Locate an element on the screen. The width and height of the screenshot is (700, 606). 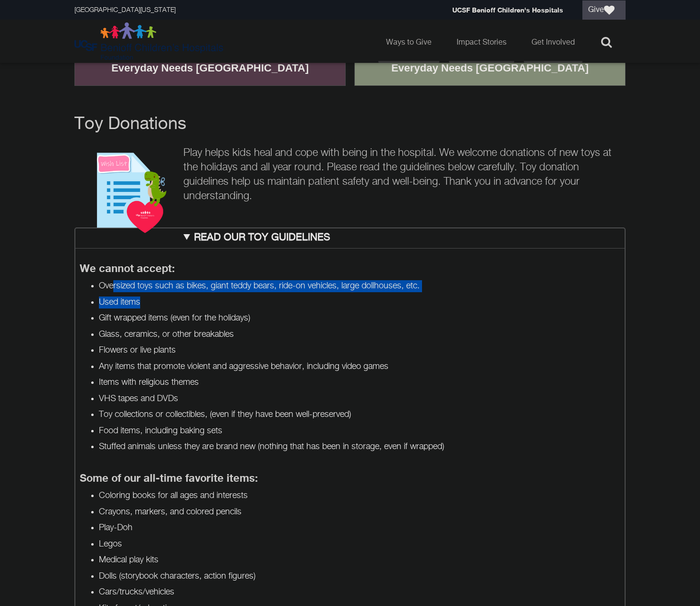
h2: Toy Donations is located at coordinates (350, 124).